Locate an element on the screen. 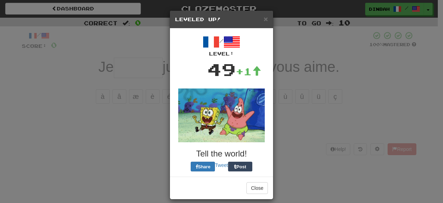  a: Tweet is located at coordinates (221, 165).